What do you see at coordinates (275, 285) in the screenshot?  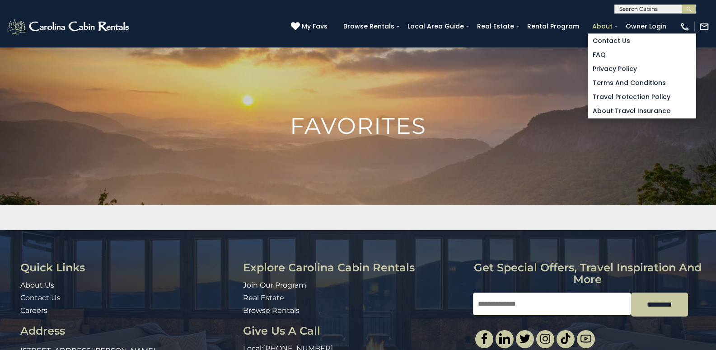 I see `a: Join Our Program` at bounding box center [275, 285].